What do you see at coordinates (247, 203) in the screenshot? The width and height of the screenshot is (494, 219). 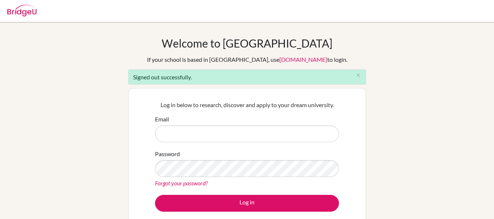 I see `button: Log in` at bounding box center [247, 203].